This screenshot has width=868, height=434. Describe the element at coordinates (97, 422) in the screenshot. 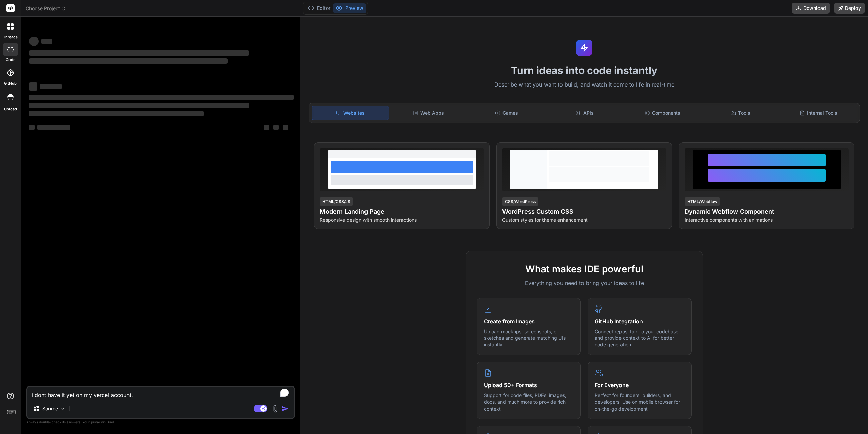

I see `span: privacy` at that location.